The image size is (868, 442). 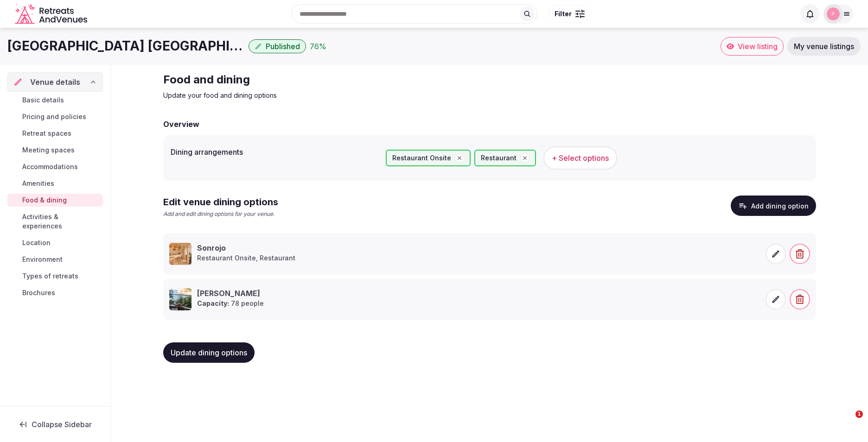 What do you see at coordinates (824, 46) in the screenshot?
I see `a: My venue listings` at bounding box center [824, 46].